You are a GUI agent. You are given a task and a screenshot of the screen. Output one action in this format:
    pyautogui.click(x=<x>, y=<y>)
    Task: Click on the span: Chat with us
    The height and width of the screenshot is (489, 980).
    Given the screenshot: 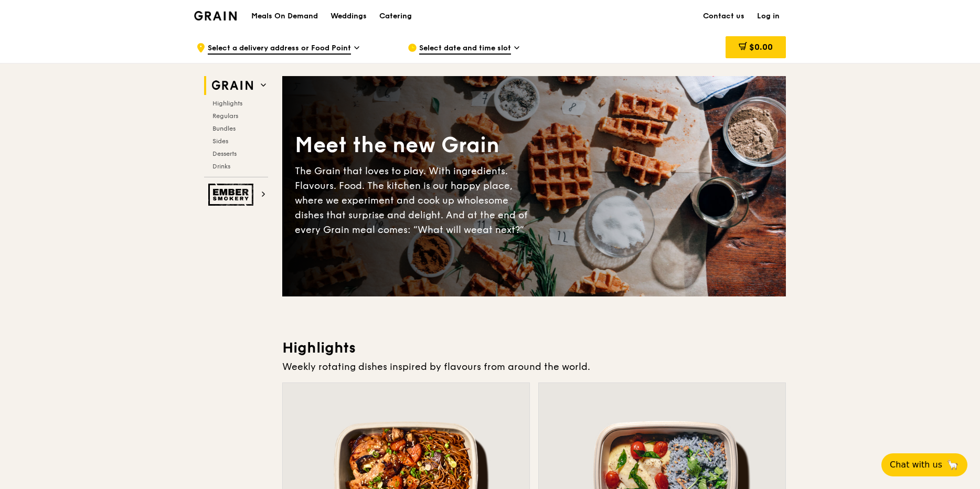 What is the action you would take?
    pyautogui.click(x=915, y=464)
    